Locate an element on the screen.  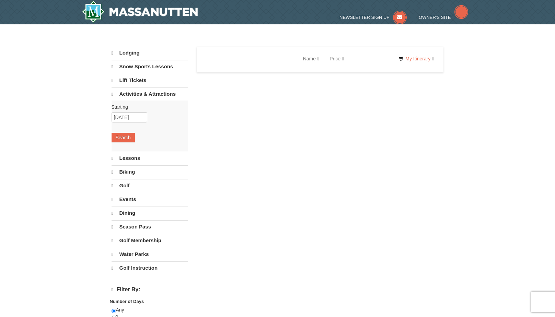
a: Golf is located at coordinates (150, 186).